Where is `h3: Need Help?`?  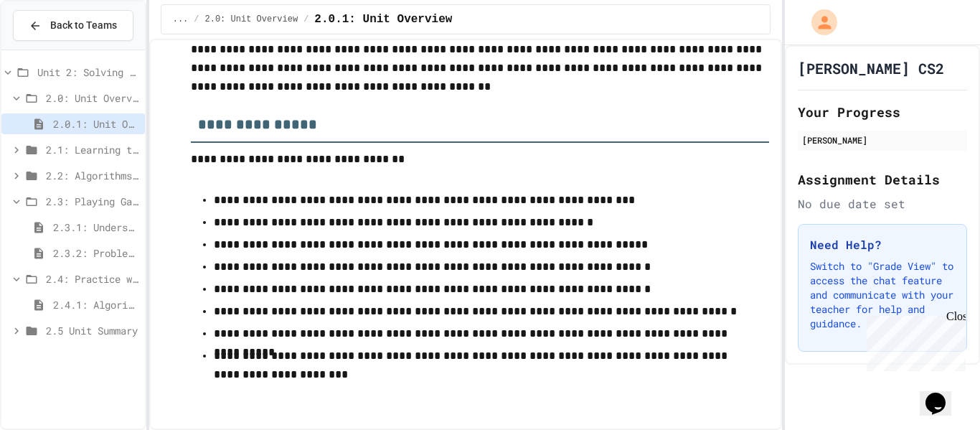
h3: Need Help? is located at coordinates (882, 245).